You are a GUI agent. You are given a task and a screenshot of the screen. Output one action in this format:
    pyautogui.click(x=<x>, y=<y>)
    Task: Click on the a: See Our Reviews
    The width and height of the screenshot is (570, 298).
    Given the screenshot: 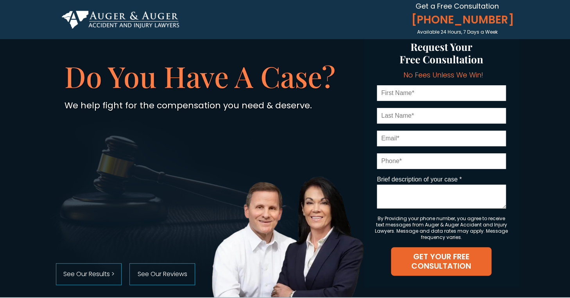 What is the action you would take?
    pyautogui.click(x=162, y=274)
    